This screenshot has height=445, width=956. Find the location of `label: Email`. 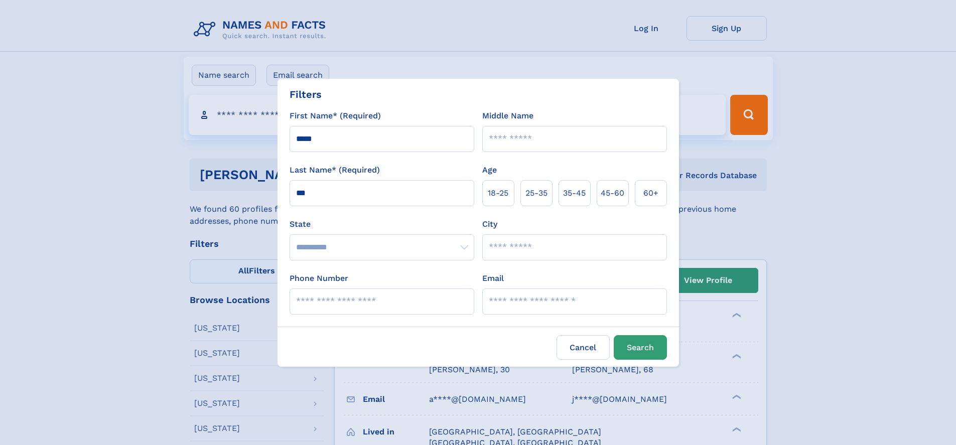

label: Email is located at coordinates (493, 279).